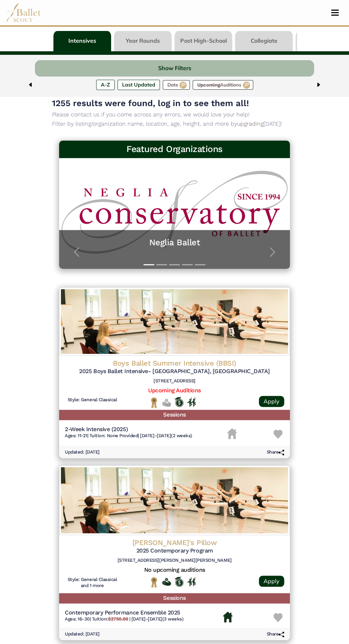  What do you see at coordinates (200, 265) in the screenshot?
I see `button: Slide 5` at bounding box center [200, 265].